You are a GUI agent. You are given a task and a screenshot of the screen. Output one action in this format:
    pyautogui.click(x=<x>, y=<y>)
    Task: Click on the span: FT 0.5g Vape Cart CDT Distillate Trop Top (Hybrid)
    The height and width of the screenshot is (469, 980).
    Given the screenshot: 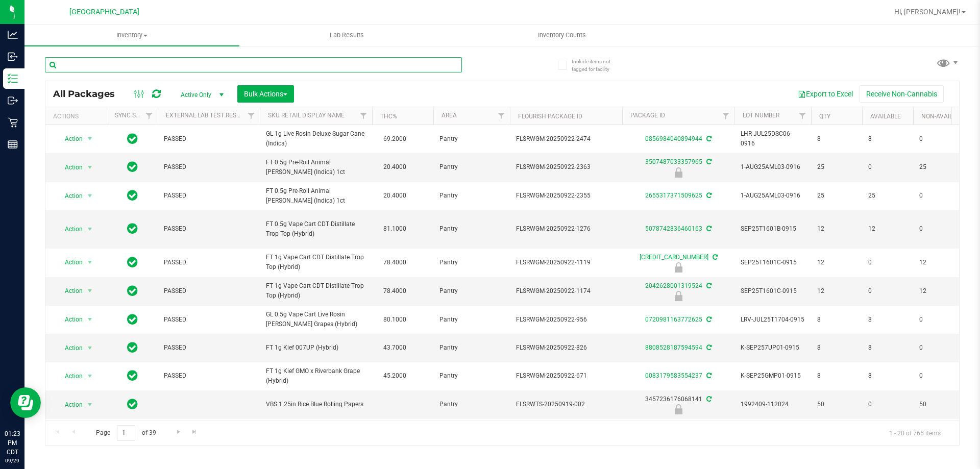 What is the action you would take?
    pyautogui.click(x=316, y=229)
    